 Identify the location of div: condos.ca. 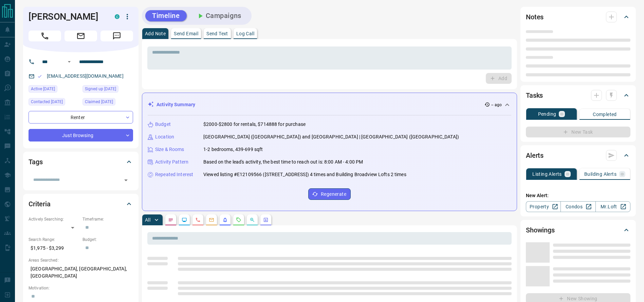
(117, 17).